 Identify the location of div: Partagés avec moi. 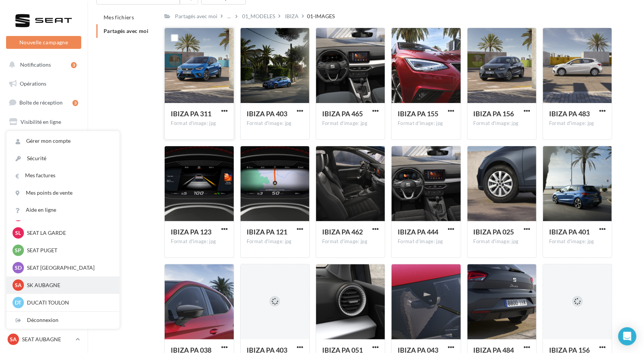
(196, 16).